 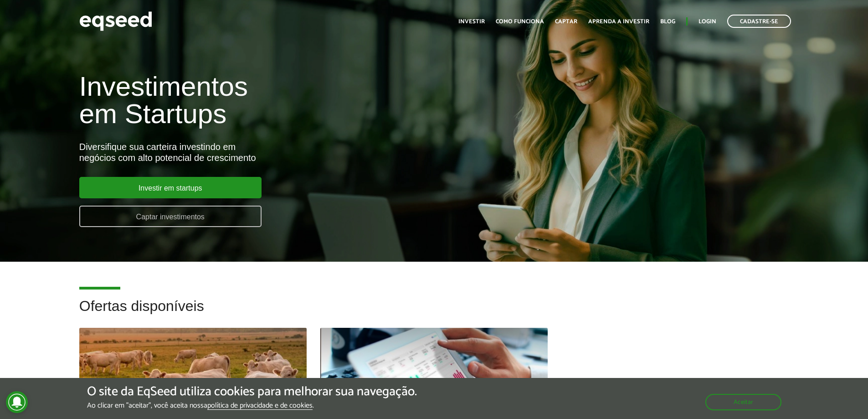 I want to click on p: Ao clicar em "aceitar", você aceita nossa ., so click(x=252, y=405).